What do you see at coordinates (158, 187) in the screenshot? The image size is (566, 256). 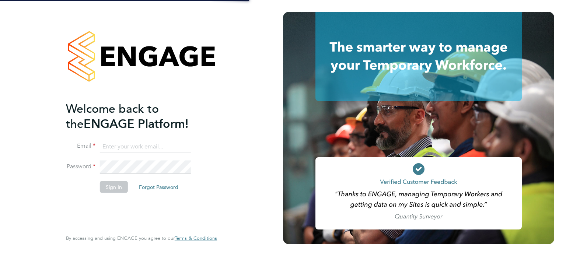 I see `button: Forgot Password` at bounding box center [158, 187].